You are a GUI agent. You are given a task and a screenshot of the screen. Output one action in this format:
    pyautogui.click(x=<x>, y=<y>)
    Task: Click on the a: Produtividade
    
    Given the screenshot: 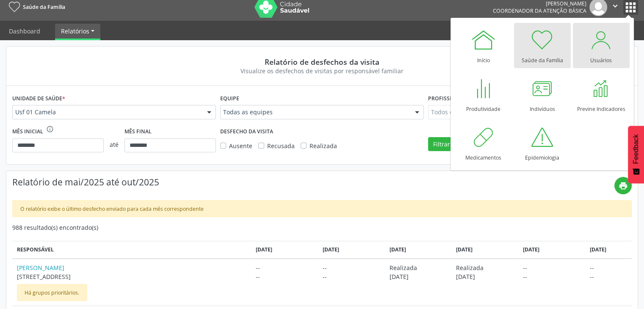 What is the action you would take?
    pyautogui.click(x=483, y=94)
    